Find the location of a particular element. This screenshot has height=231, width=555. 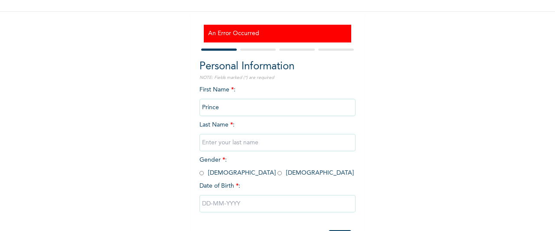

span: Last Name : is located at coordinates (277, 133).